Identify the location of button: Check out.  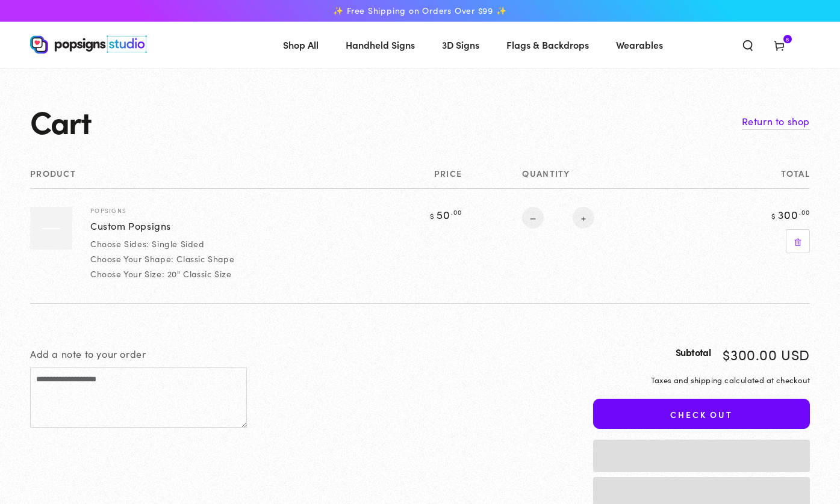
(701, 414).